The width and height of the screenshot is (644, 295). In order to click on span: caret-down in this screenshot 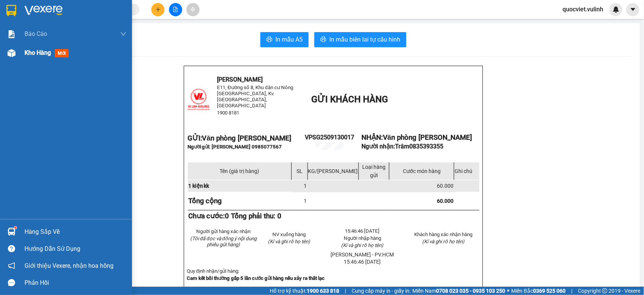, I will do `click(633, 9)`.